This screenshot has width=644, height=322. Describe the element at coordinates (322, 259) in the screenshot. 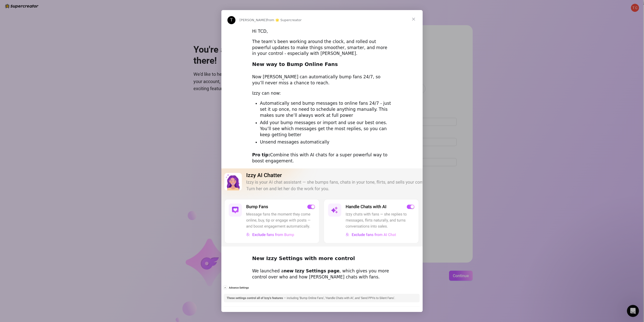

I see `h2: New Izzy Settings with more control` at that location.